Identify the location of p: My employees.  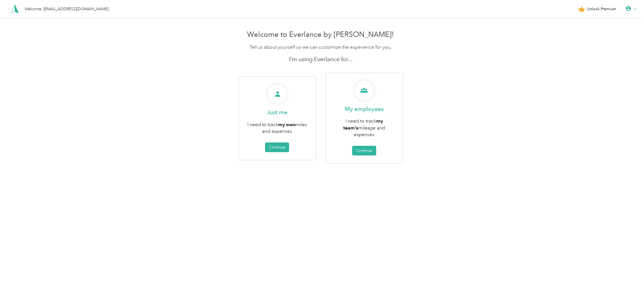
(364, 109).